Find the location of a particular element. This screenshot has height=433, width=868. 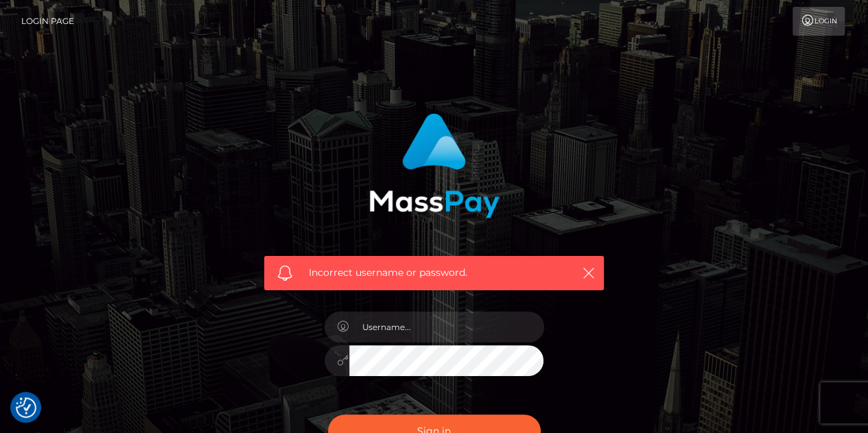

span: Incorrect username or password. is located at coordinates (434, 272).